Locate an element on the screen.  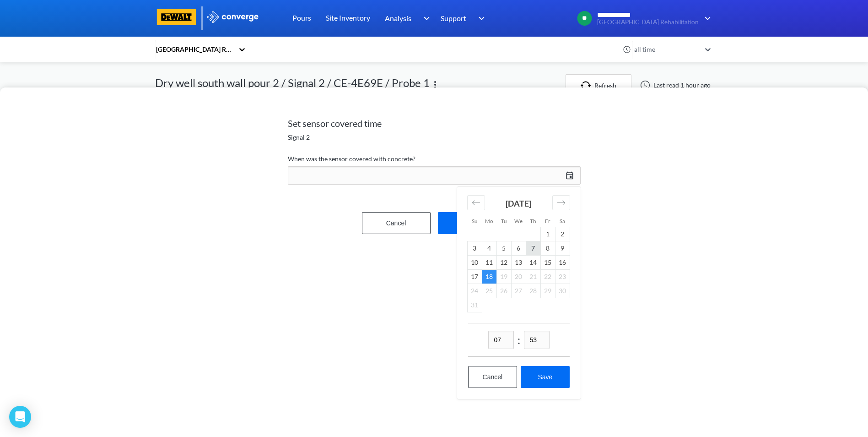
div: Move forward to switch to the next month. is located at coordinates (561, 202).